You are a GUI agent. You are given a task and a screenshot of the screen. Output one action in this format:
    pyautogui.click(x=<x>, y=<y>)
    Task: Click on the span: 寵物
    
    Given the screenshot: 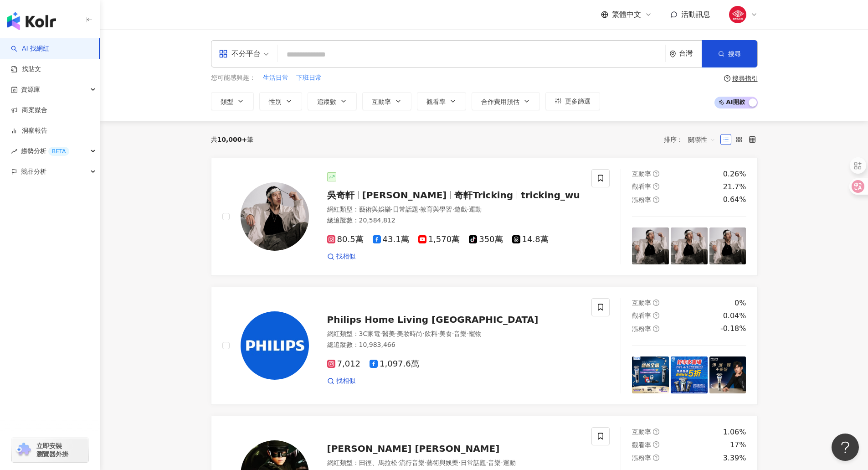 What is the action you would take?
    pyautogui.click(x=475, y=333)
    